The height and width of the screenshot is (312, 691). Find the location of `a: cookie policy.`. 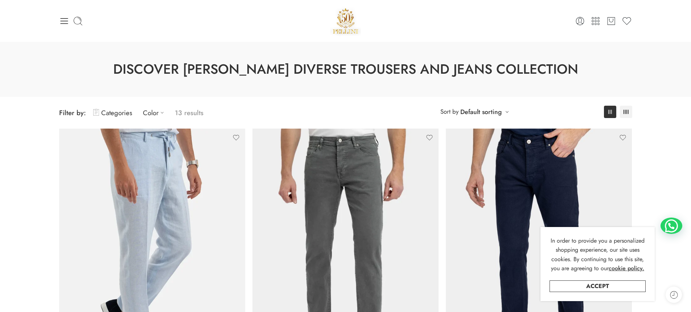

a: cookie policy. is located at coordinates (627, 268).